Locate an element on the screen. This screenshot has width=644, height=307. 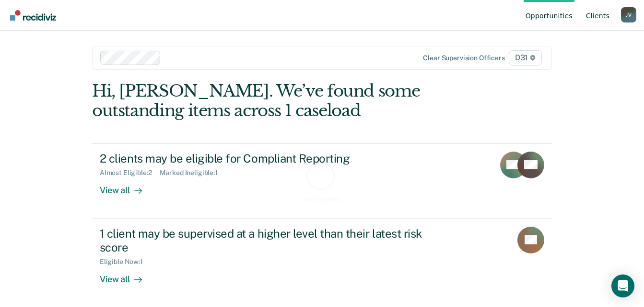
img: Recidiviz is located at coordinates (33, 15).